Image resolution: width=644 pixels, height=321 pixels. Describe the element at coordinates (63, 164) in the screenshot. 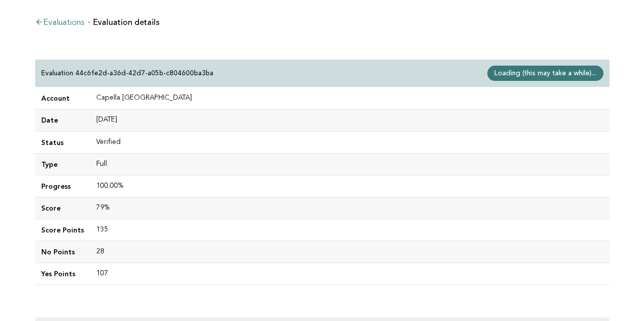

I see `td: Type` at that location.